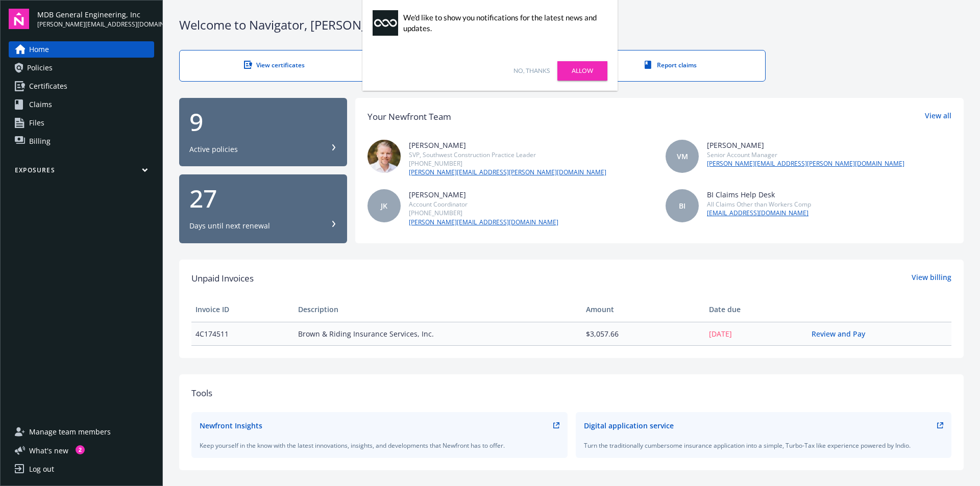 This screenshot has height=486, width=980. Describe the element at coordinates (41, 469) in the screenshot. I see `div: Log out` at that location.